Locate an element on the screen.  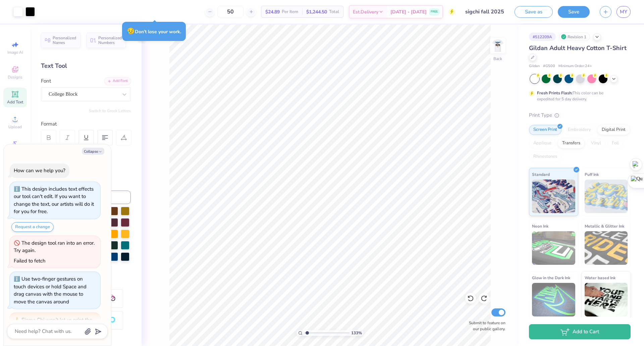
span: Est. Delivery is located at coordinates (365, 12).